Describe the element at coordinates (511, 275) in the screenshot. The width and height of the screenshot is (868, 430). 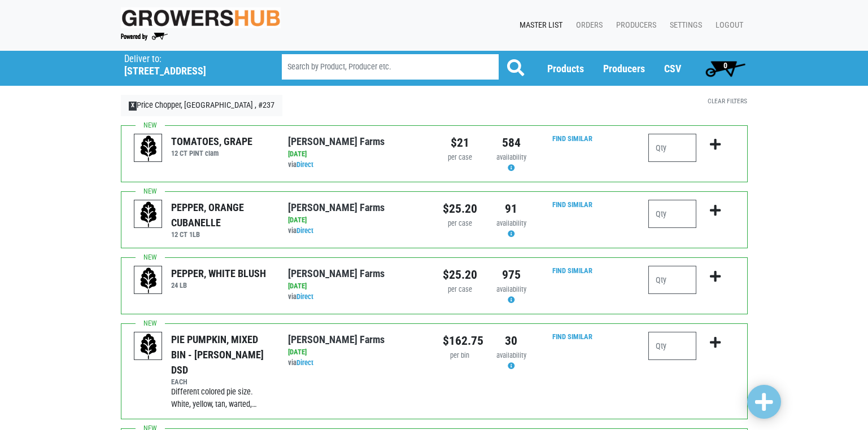
I see `div: 975` at that location.